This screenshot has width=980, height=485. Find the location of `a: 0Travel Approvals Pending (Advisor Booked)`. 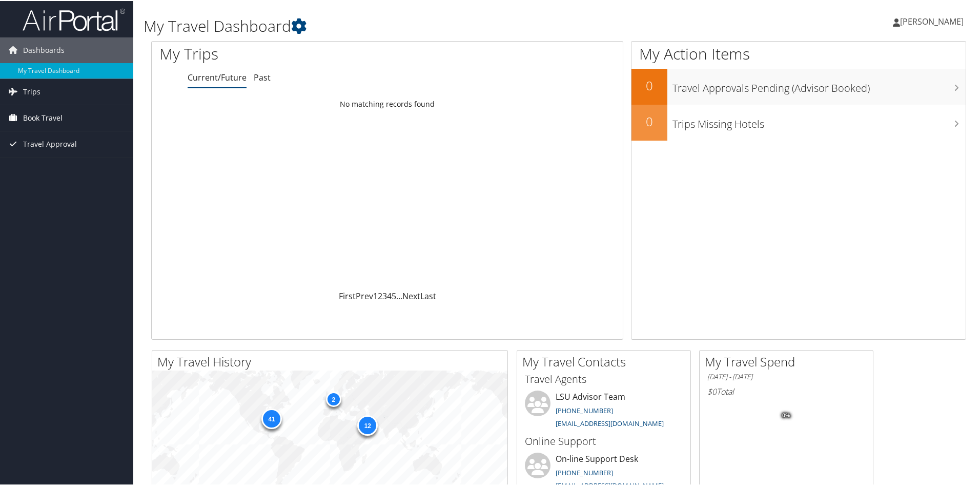

a: 0Travel Approvals Pending (Advisor Booked) is located at coordinates (798, 86).